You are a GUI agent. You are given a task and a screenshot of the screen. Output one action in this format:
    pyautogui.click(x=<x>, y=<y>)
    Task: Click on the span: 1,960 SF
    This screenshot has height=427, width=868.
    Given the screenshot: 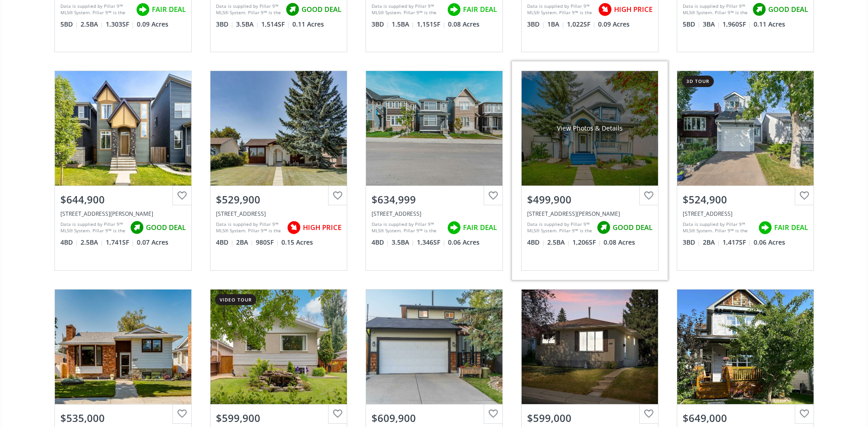 What is the action you would take?
    pyautogui.click(x=737, y=24)
    